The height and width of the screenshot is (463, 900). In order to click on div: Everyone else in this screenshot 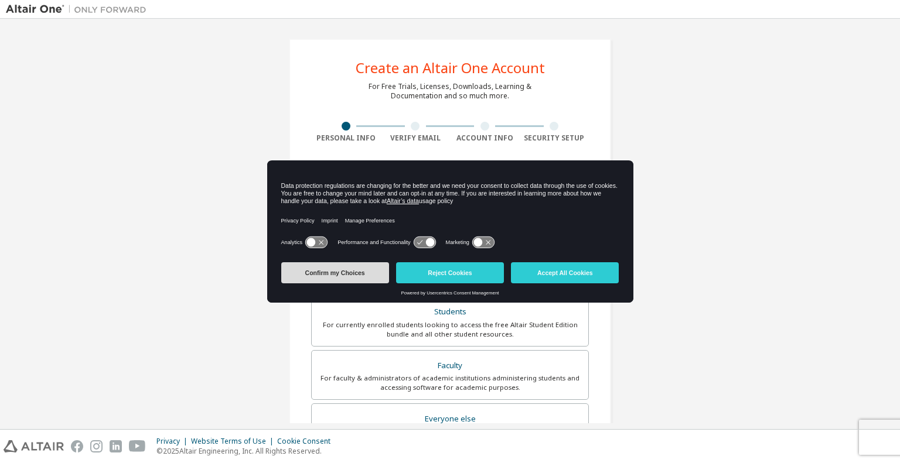, I will do `click(450, 419)`.